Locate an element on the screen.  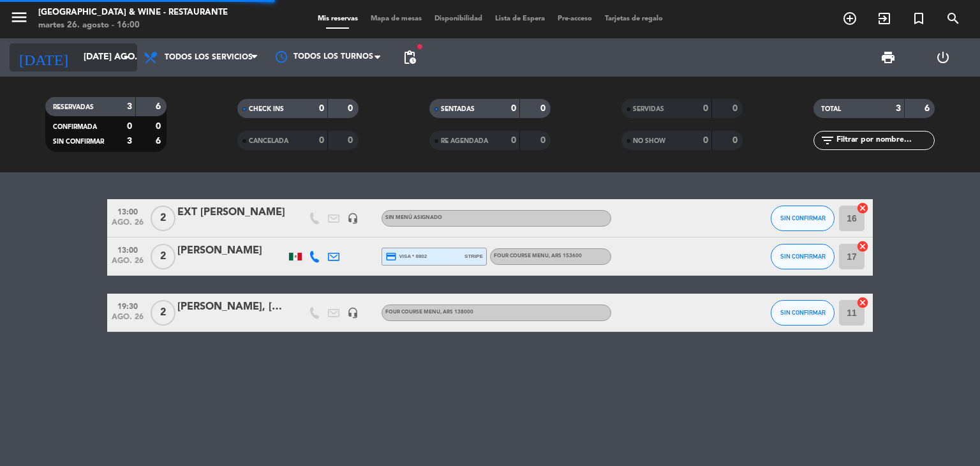
span: NO SHOW is located at coordinates (649, 141).